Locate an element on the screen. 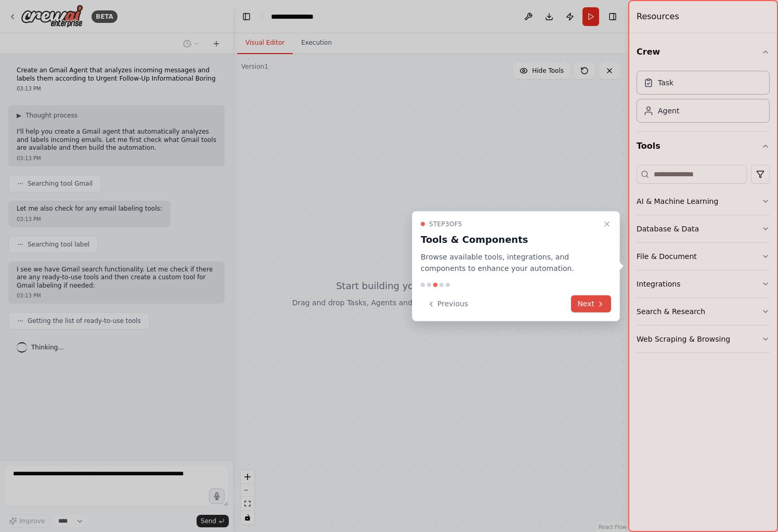  button: Previous is located at coordinates (447, 303).